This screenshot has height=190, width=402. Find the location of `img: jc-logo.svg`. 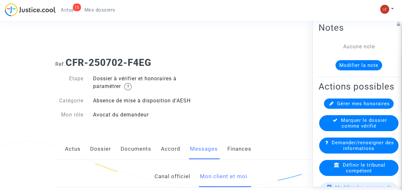

img: jc-logo.svg is located at coordinates (30, 10).